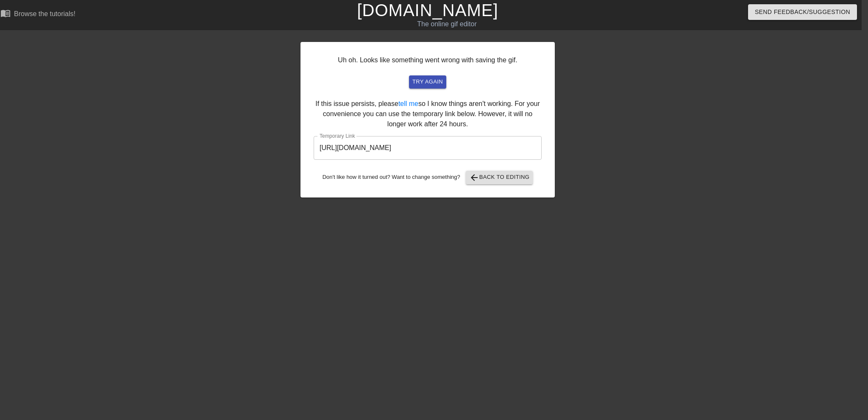  Describe the element at coordinates (802, 12) in the screenshot. I see `button: Send Feedback/Suggestion` at that location.